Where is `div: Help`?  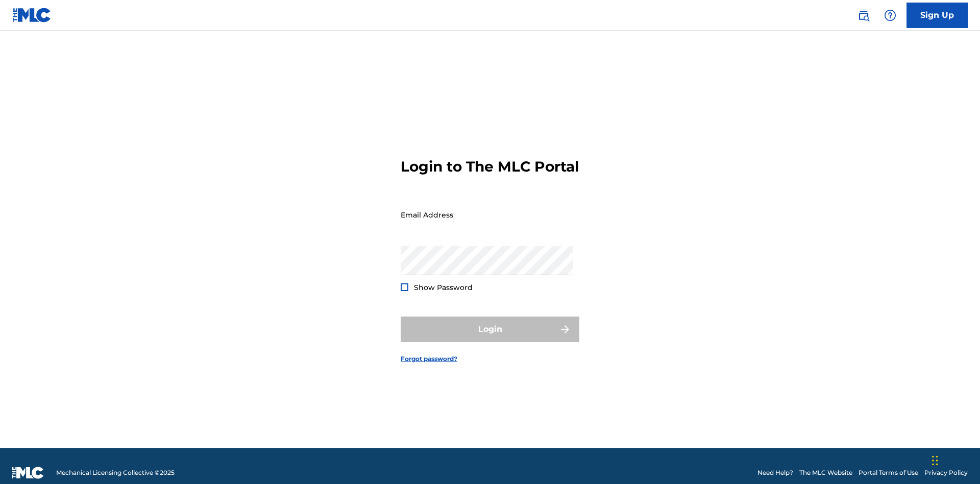 div: Help is located at coordinates (890, 15).